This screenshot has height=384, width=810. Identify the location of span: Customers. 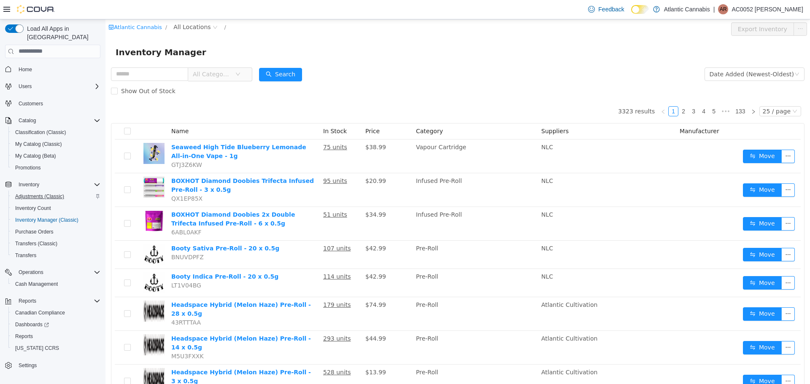
(31, 104).